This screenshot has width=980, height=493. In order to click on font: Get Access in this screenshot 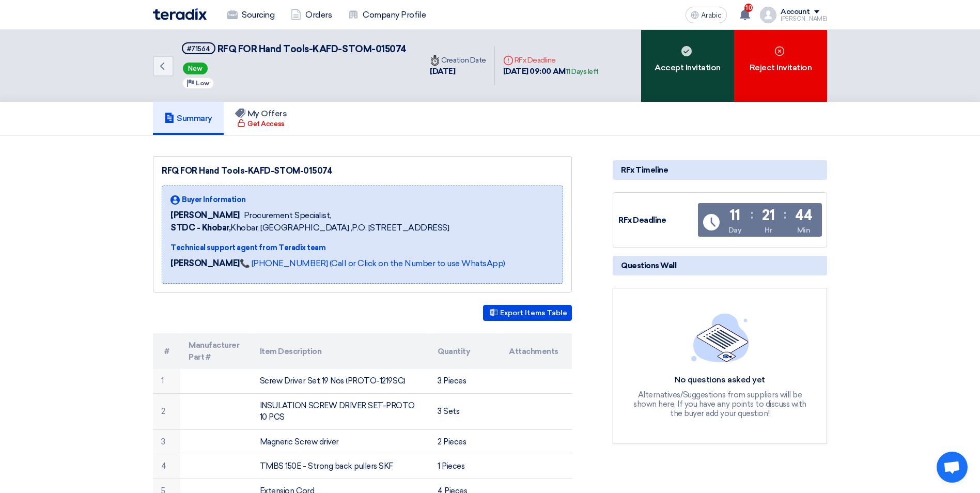, I will do `click(266, 124)`.